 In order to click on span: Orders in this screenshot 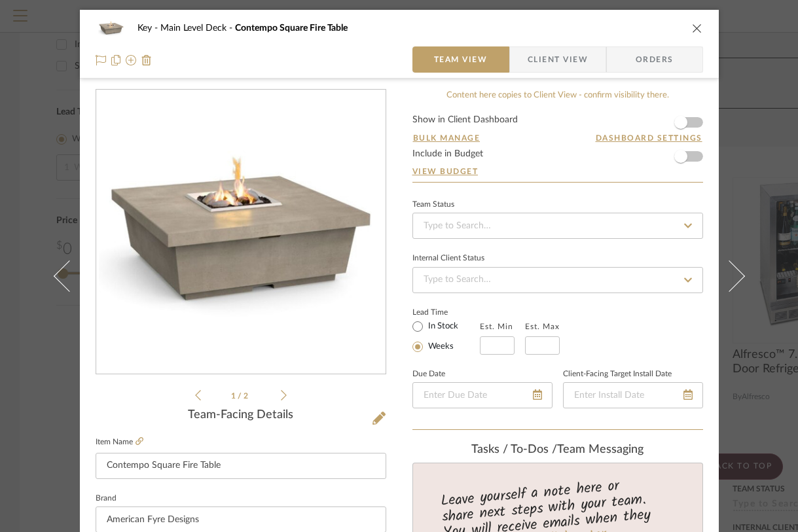, I will do `click(654, 59)`.